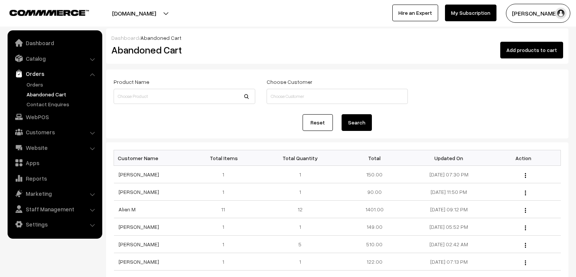  What do you see at coordinates (289, 81) in the screenshot?
I see `label: Choose Customer` at bounding box center [289, 81].